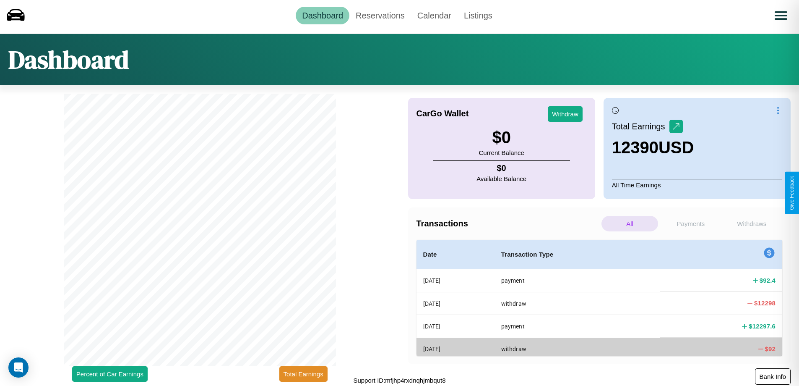  Describe the element at coordinates (501, 168) in the screenshot. I see `h4: $ 0` at that location.